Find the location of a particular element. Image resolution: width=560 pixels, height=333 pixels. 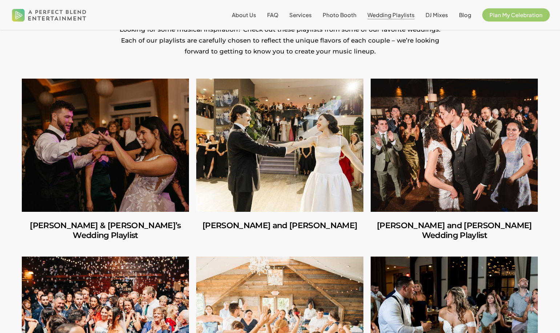

span: Photo Booth is located at coordinates (340, 15).